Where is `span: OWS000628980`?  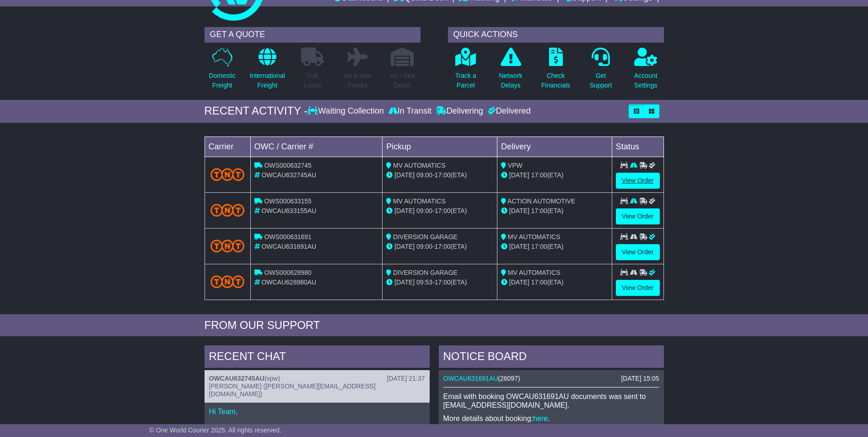
span: OWS000628980 is located at coordinates (288, 272).